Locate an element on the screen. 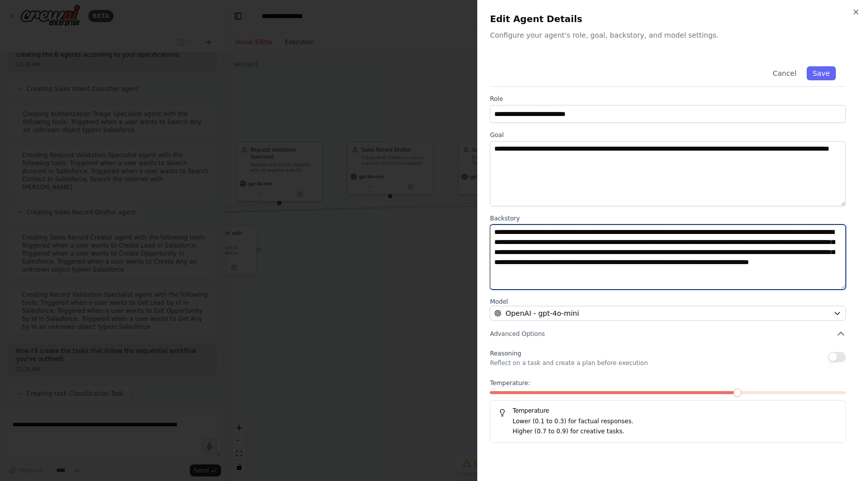 This screenshot has width=868, height=481. span: Reasoning is located at coordinates (505, 354).